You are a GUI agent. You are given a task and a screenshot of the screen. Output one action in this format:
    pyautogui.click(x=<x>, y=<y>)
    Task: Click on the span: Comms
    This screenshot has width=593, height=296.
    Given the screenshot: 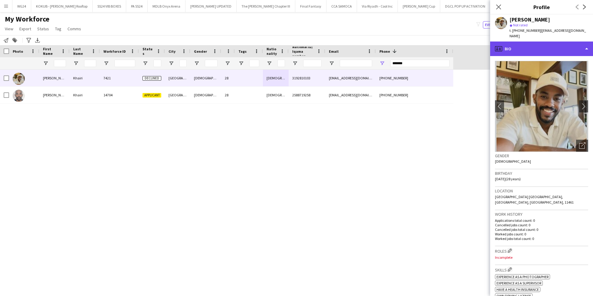 What is the action you would take?
    pyautogui.click(x=74, y=29)
    